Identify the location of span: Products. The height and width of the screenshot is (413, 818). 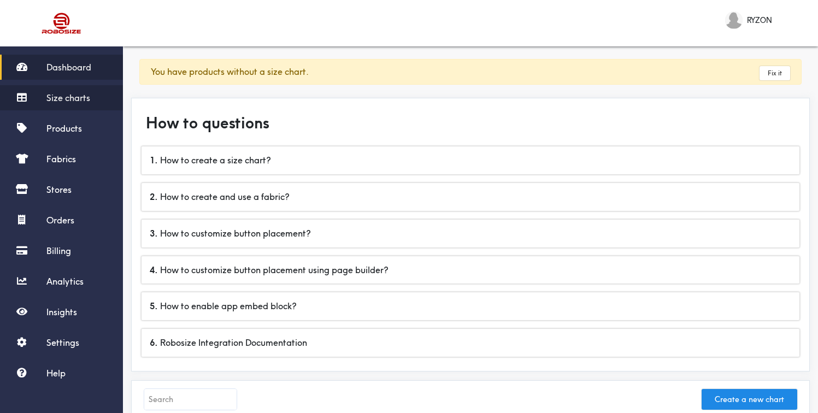
(64, 128).